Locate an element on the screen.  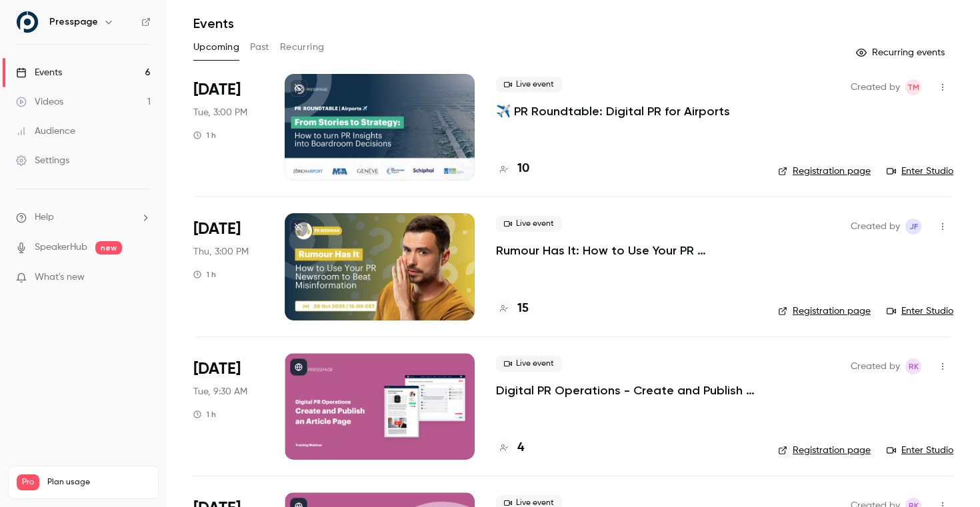
a: Rumour Has It: How to Use Your PR Newsroom to Beat Misinformation is located at coordinates (625, 250).